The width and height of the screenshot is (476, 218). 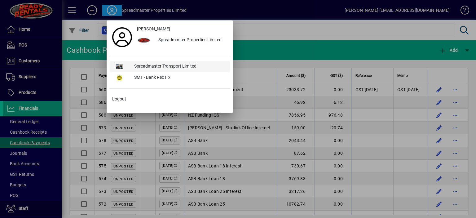 I want to click on button: Spreadmaster Properties Limited, so click(x=182, y=40).